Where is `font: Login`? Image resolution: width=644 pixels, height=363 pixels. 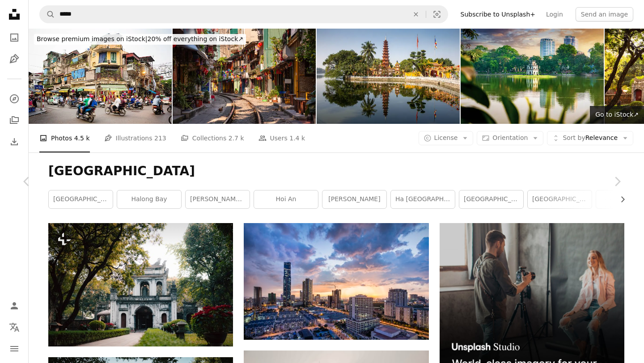
font: Login is located at coordinates (554, 14).